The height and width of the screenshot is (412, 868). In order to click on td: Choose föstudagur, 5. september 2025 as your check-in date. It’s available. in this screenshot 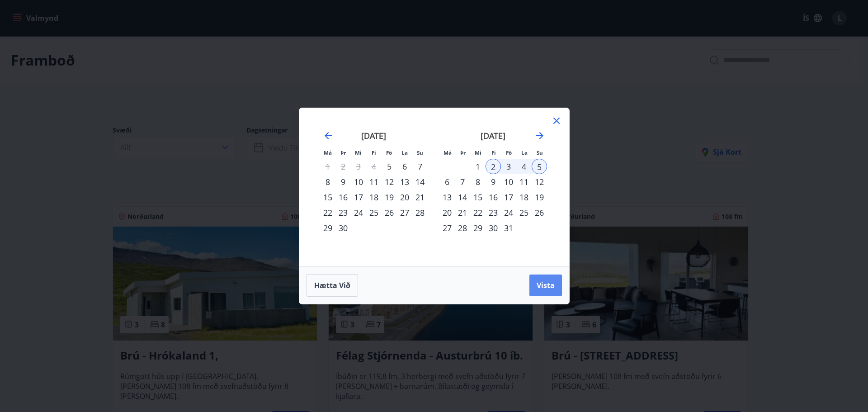, I will do `click(389, 166)`.